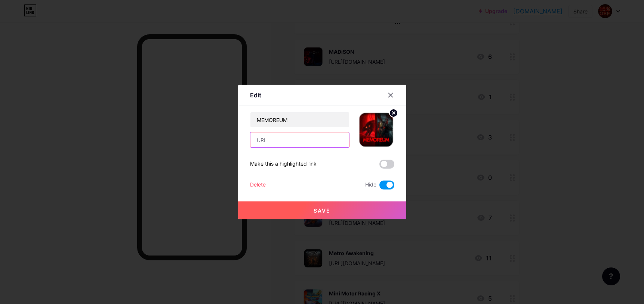 Image resolution: width=644 pixels, height=304 pixels. Describe the element at coordinates (322, 210) in the screenshot. I see `button: Save` at that location.